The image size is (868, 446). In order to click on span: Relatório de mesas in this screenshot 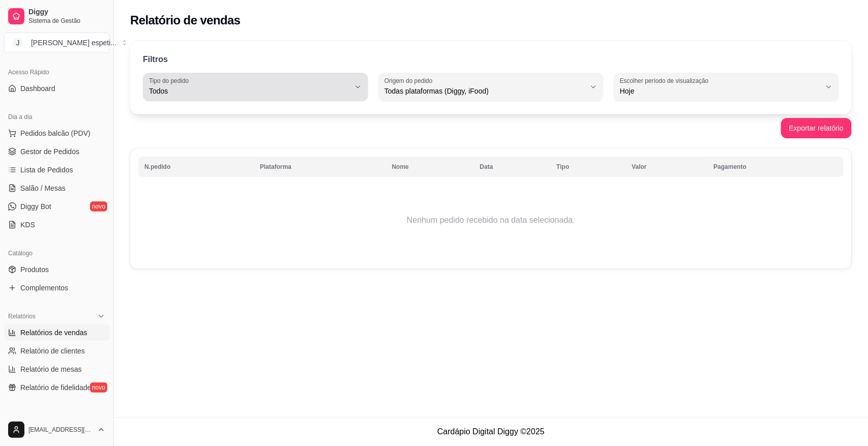, I will do `click(51, 369)`.